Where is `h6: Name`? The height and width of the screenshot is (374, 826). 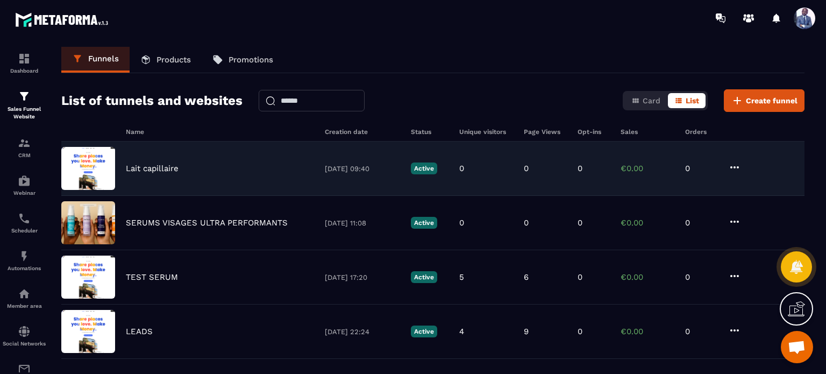 h6: Name is located at coordinates (220, 132).